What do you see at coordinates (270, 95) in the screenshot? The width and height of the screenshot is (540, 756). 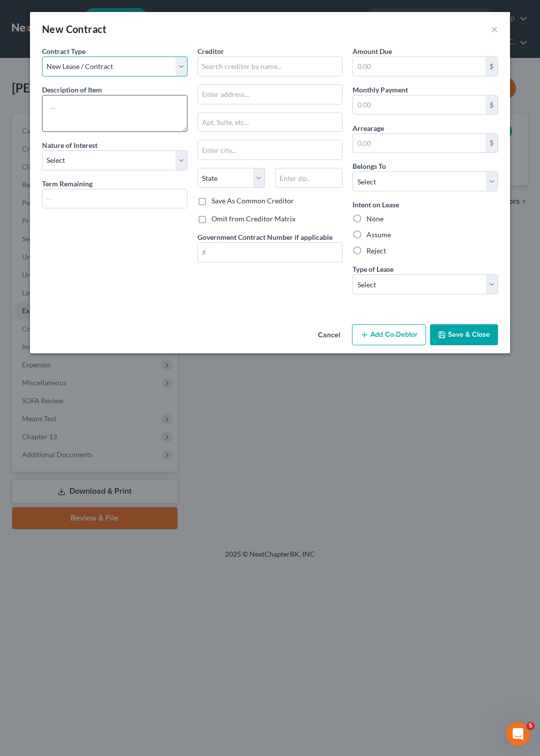 I see `input: Enter address...` at bounding box center [270, 95].